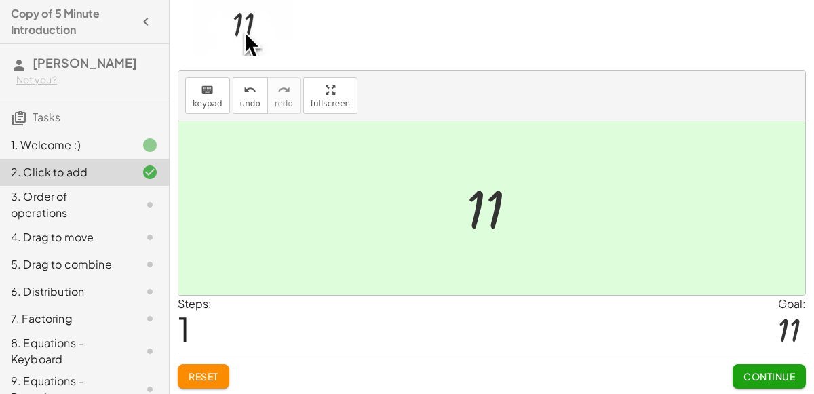 This screenshot has width=814, height=394. I want to click on div: Not you?, so click(87, 80).